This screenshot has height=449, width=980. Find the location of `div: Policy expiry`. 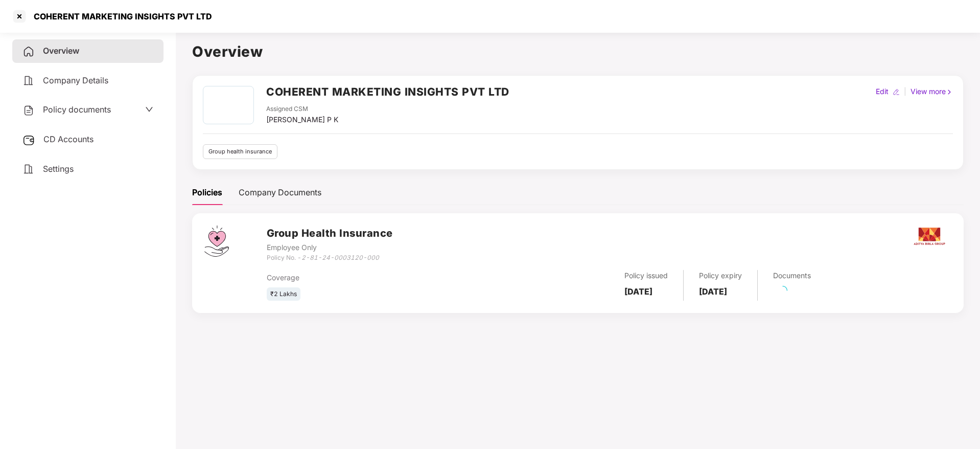

div: Policy expiry is located at coordinates (720, 276).